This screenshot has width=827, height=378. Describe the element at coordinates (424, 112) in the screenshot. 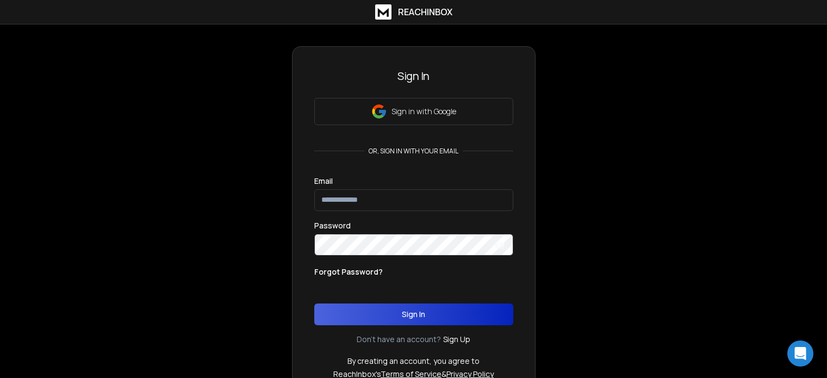

I see `p: Sign in with Google` at that location.